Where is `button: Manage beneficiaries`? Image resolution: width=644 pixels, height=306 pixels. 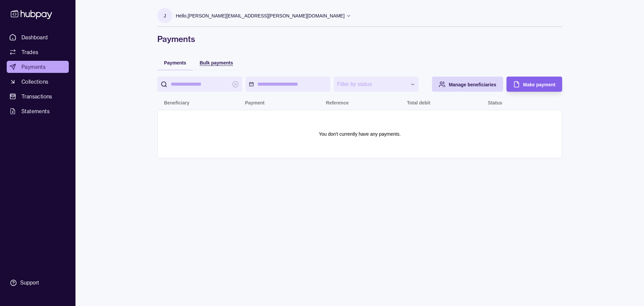
button: Manage beneficiaries is located at coordinates (468, 84).